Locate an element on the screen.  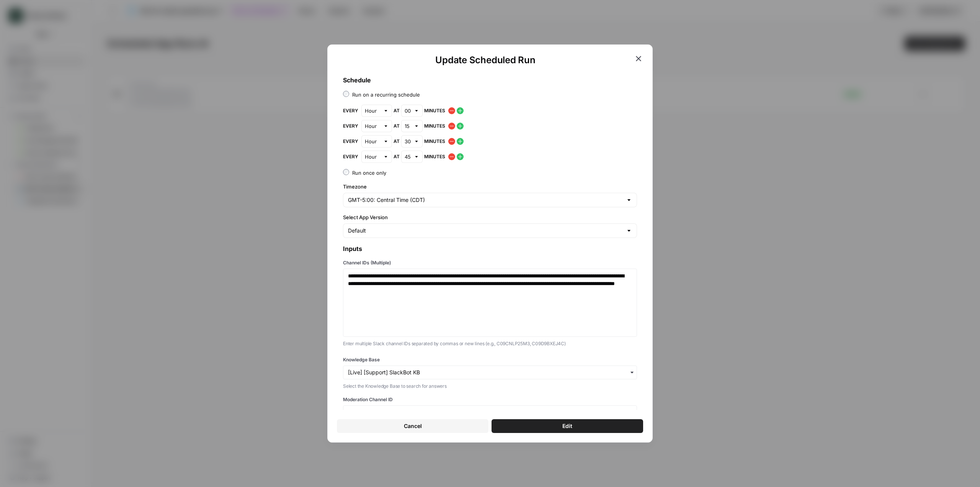
label: Channel IDs (Multiple) is located at coordinates (490, 263).